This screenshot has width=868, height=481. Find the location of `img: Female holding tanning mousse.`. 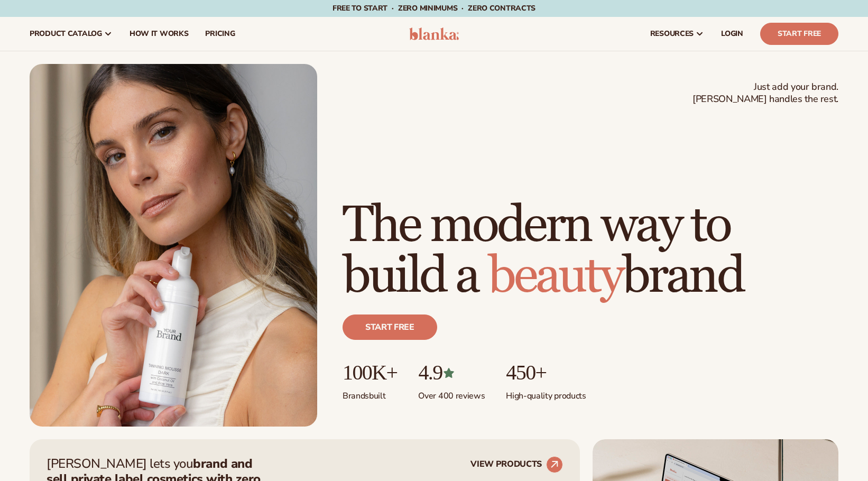

img: Female holding tanning mousse. is located at coordinates (173, 245).